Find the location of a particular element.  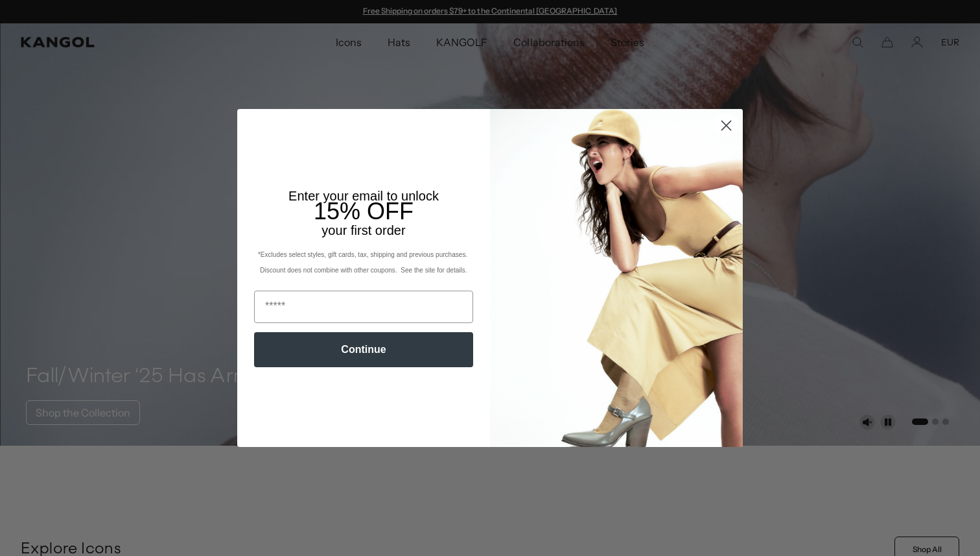

span: Enter your email to unlock is located at coordinates (363, 196).